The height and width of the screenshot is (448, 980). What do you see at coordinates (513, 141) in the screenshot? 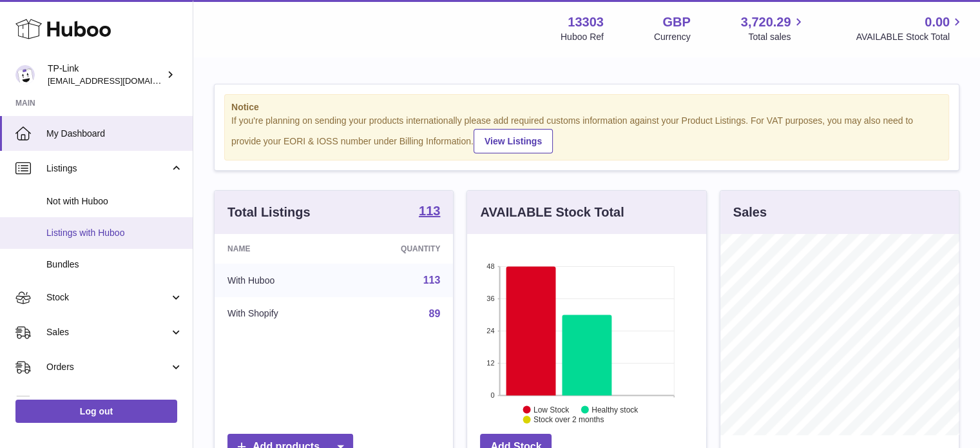
I see `a: View Listings` at bounding box center [513, 141].